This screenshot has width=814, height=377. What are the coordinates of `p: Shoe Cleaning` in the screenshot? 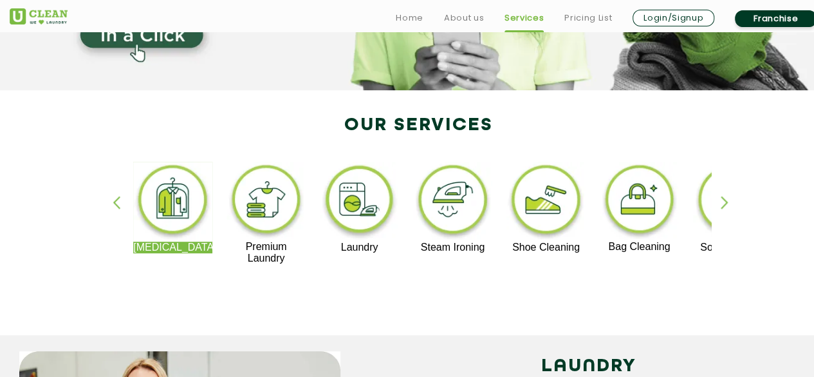 It's located at (546, 247).